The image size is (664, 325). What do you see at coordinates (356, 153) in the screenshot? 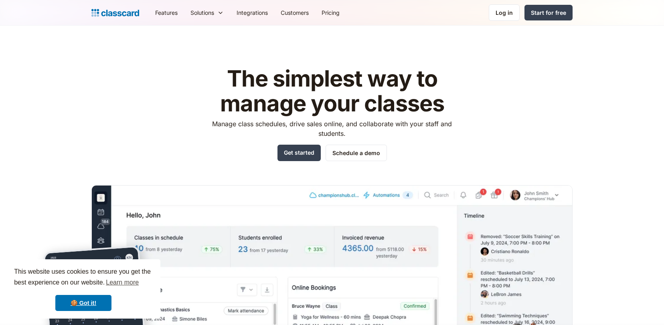
I see `a: Schedule a demo` at bounding box center [356, 153].